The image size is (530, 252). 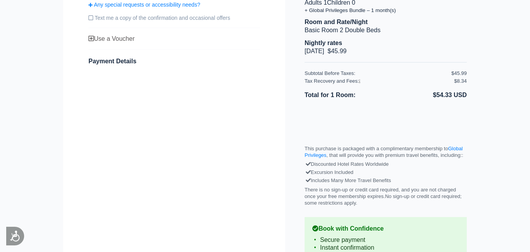 I want to click on div: $8.34, so click(x=460, y=81).